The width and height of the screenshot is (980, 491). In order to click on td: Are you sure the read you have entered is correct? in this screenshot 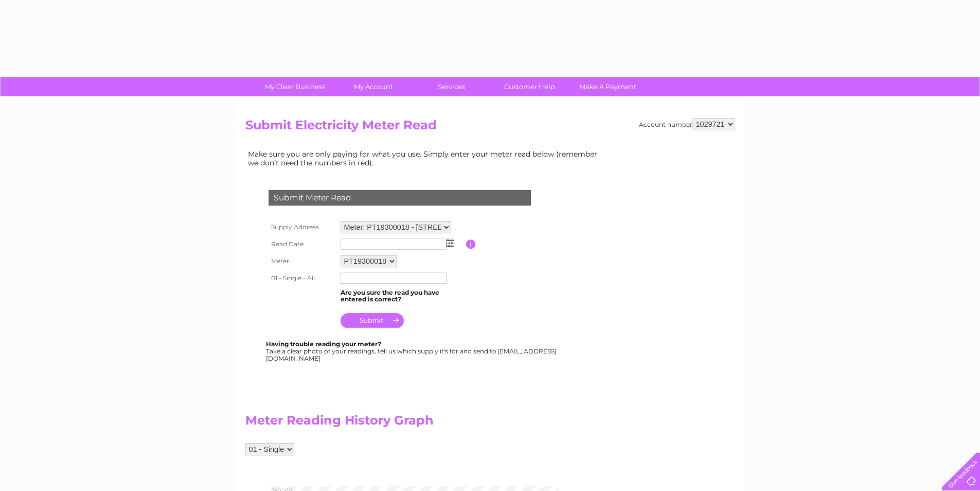, I will do `click(402, 296)`.